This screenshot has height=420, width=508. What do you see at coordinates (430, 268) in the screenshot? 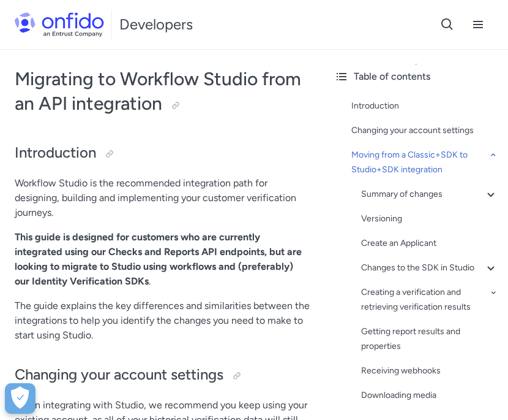
I see `div: Changes to the SDK in Studio` at bounding box center [430, 268].